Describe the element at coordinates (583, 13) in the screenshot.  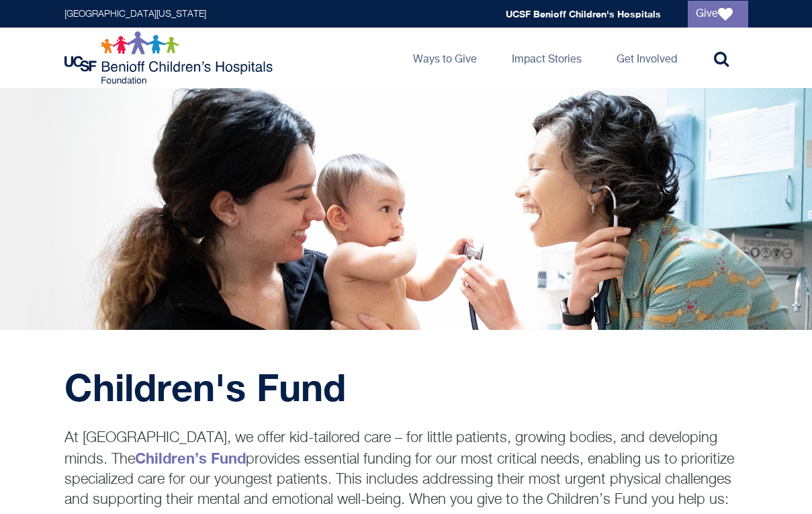
I see `a: UCSF Benioff Children's Hospitals` at that location.